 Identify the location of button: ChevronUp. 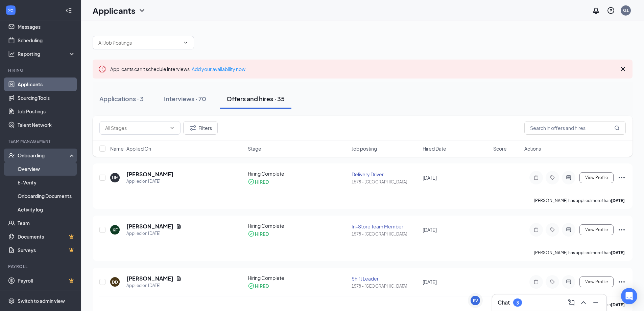
(584, 303).